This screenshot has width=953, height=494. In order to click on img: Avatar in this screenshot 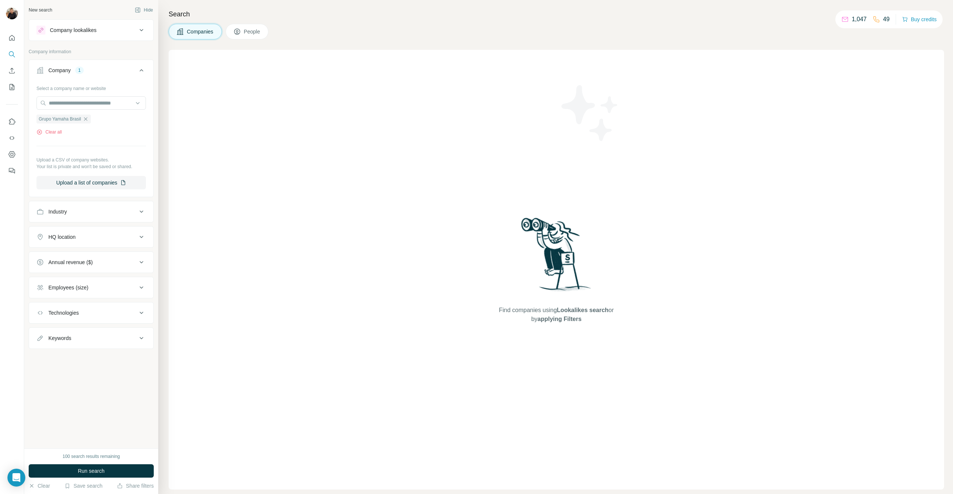, I will do `click(12, 13)`.